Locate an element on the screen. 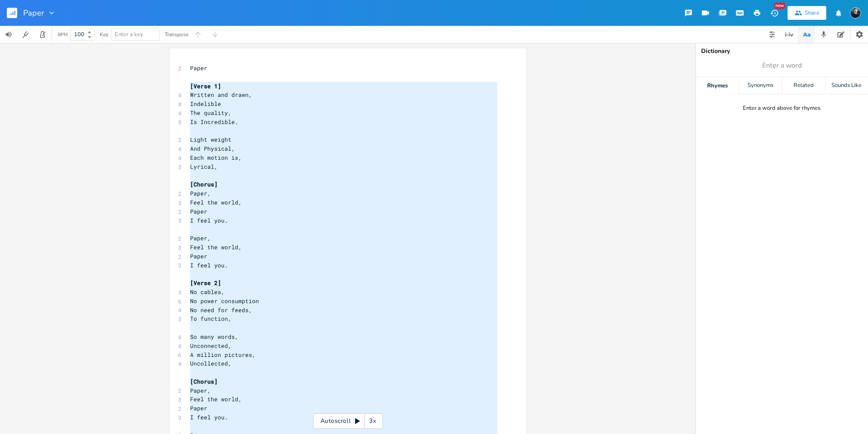 This screenshot has height=434, width=868. div: 3x is located at coordinates (372, 421).